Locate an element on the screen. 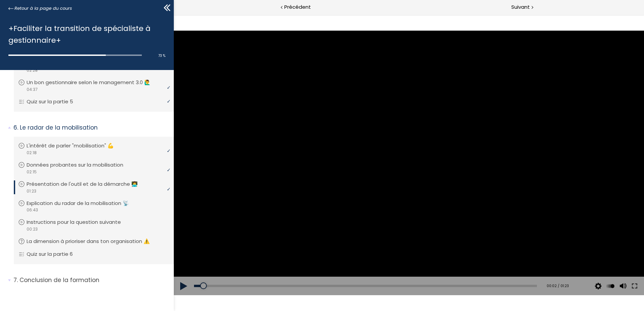 The height and width of the screenshot is (311, 644). button: Volume is located at coordinates (449, 271).